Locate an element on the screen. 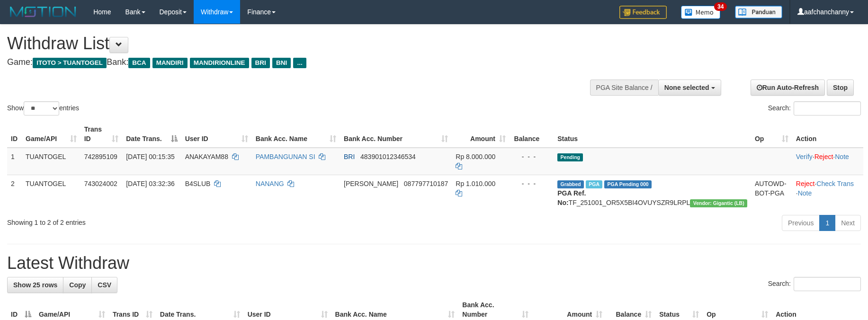 The image size is (868, 320). span: Rp 8.000.000 is located at coordinates (476, 157).